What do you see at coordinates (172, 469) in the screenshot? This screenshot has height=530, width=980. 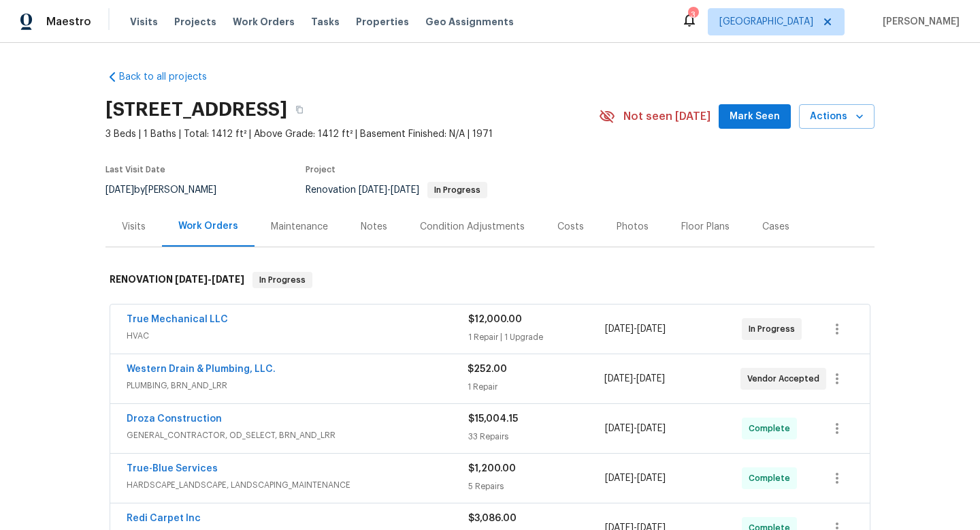 I see `a: True-Blue Services` at bounding box center [172, 469].